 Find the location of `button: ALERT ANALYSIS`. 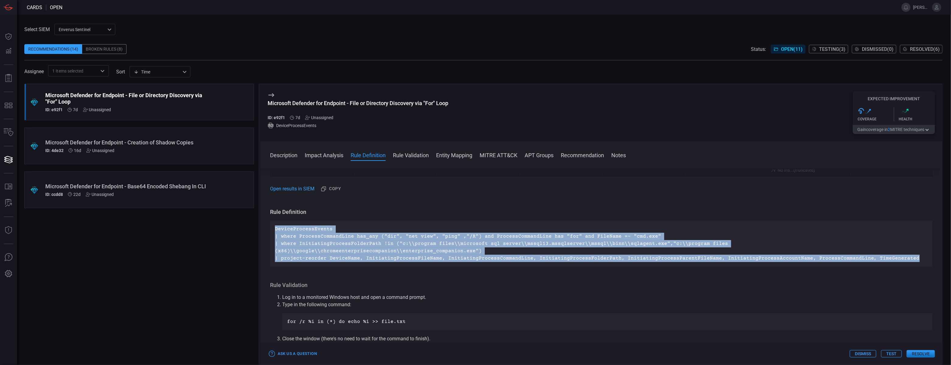

button: ALERT ANALYSIS is located at coordinates (9, 203).